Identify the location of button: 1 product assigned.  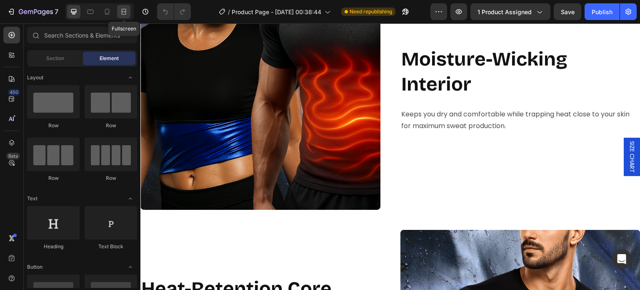
(510, 12).